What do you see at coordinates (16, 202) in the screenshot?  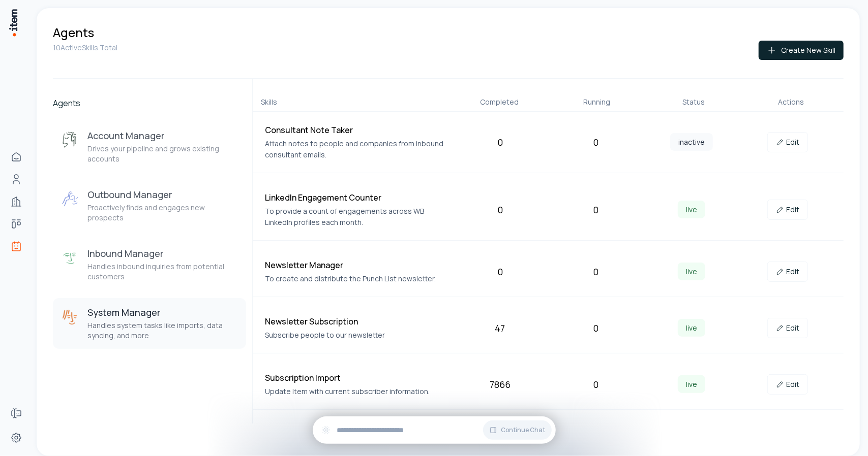 I see `a: Companies` at bounding box center [16, 202].